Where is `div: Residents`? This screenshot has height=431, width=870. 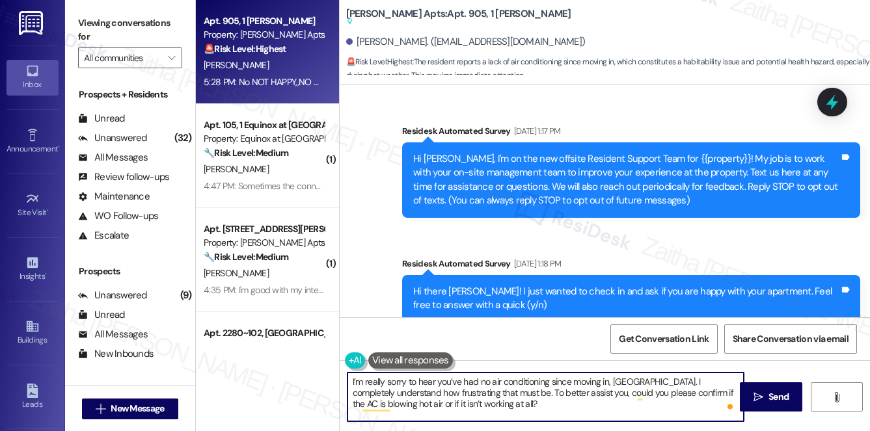 div: Residents is located at coordinates (130, 390).